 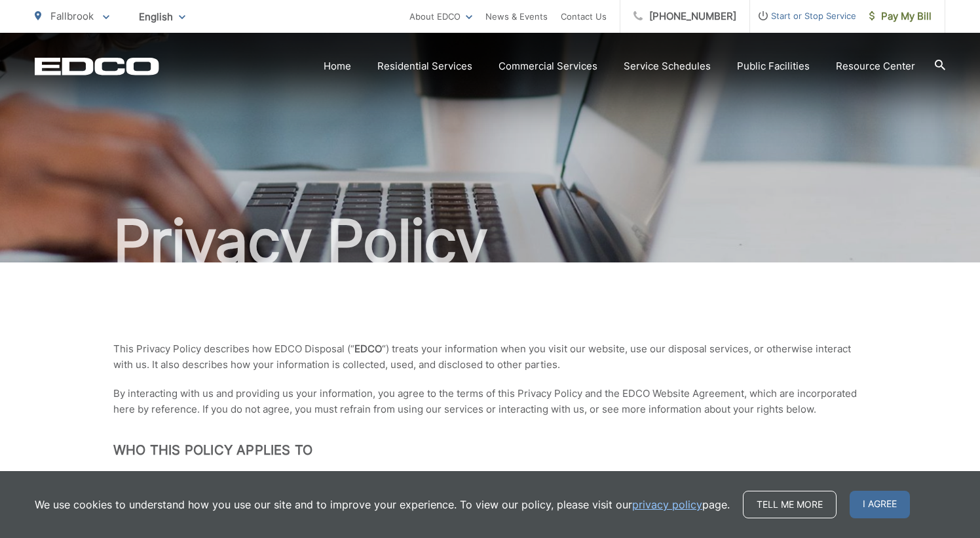 I want to click on a: About EDCO, so click(x=441, y=16).